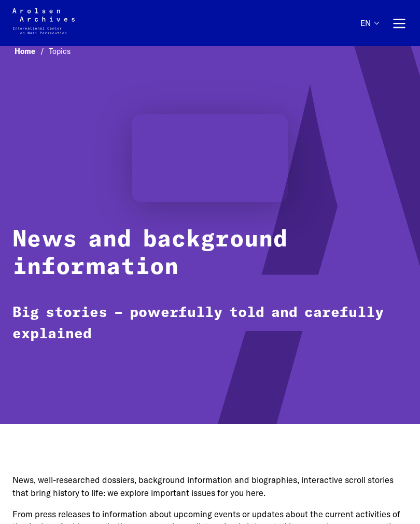  I want to click on a: Home, so click(32, 51).